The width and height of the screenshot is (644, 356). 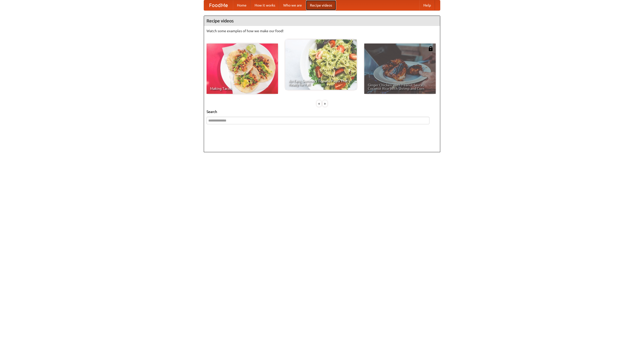 What do you see at coordinates (218, 5) in the screenshot?
I see `a: FoodMe` at bounding box center [218, 5].